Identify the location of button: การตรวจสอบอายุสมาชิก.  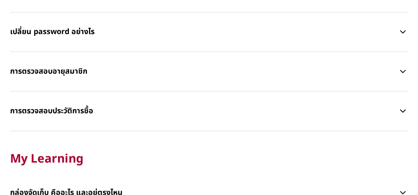
(209, 71).